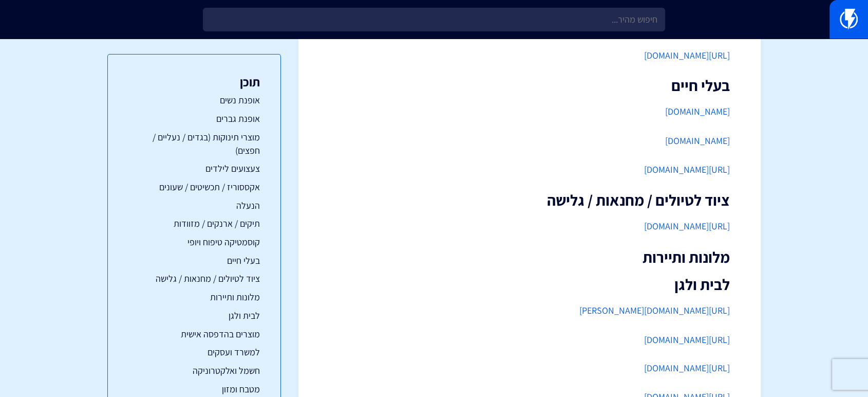 Image resolution: width=868 pixels, height=397 pixels. What do you see at coordinates (194, 144) in the screenshot?
I see `a: מוצרי תינוקות (בגדים / נעליים / חפצים)` at bounding box center [194, 144].